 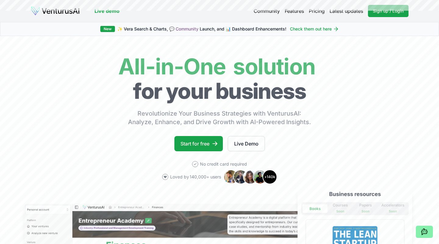 I want to click on a: Start for free, so click(x=199, y=144).